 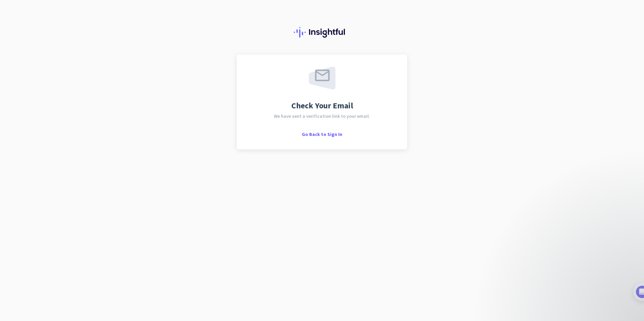 I want to click on img: email-sent, so click(x=322, y=78).